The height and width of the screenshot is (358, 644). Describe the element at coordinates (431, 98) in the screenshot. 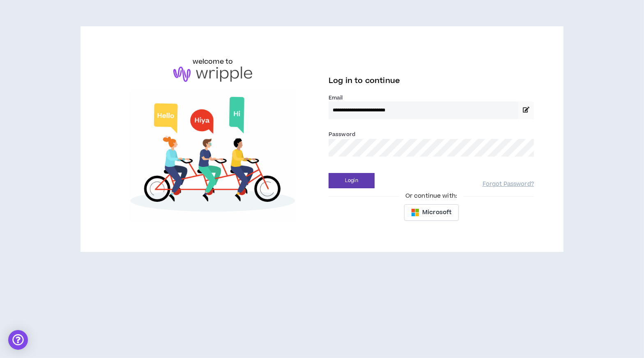

I see `label: Email` at that location.